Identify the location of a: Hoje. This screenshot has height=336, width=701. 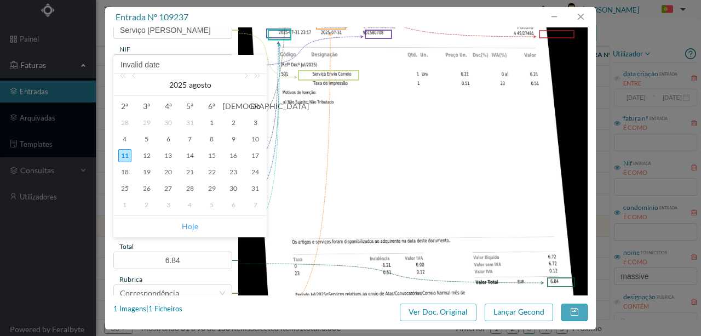
(190, 226).